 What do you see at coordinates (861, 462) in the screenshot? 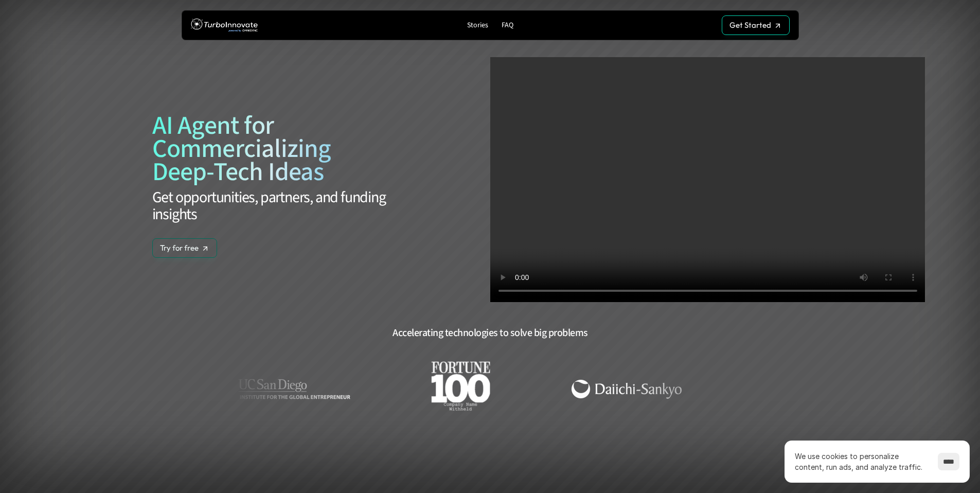
I see `p: We use cookies to personalize content, run ads, and analyze traffic.` at bounding box center [861, 462].